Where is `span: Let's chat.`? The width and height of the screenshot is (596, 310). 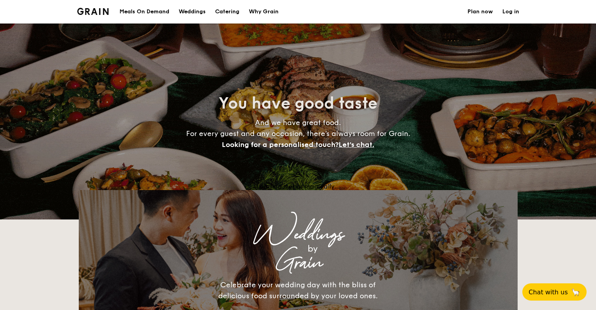
span: Let's chat. is located at coordinates (356, 145).